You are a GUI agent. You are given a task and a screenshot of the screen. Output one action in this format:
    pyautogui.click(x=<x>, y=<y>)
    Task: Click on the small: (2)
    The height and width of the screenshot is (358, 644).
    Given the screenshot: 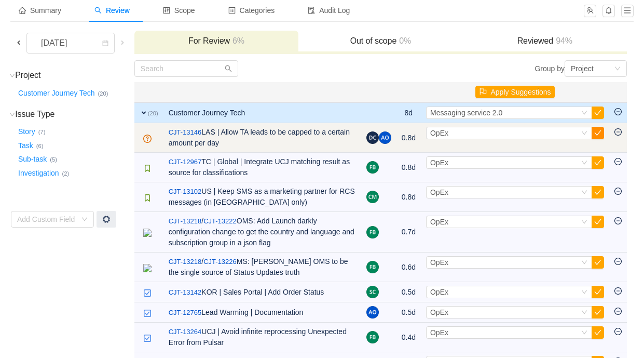 What is the action you would take?
    pyautogui.click(x=66, y=174)
    